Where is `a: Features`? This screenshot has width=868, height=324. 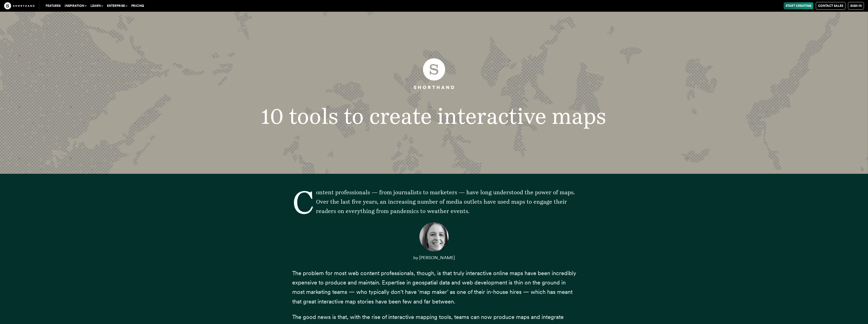 a: Features is located at coordinates (53, 6).